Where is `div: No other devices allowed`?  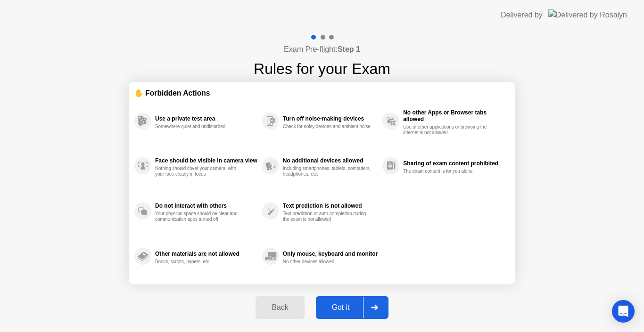
div: No other devices allowed is located at coordinates (327, 262).